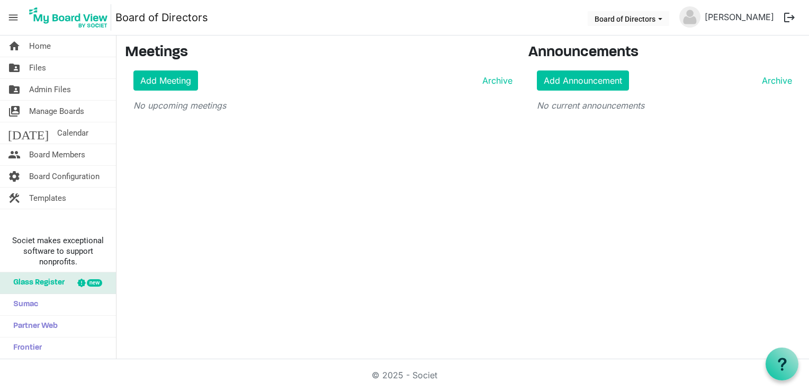 The image size is (809, 391). What do you see at coordinates (57, 155) in the screenshot?
I see `span: Board Members` at bounding box center [57, 155].